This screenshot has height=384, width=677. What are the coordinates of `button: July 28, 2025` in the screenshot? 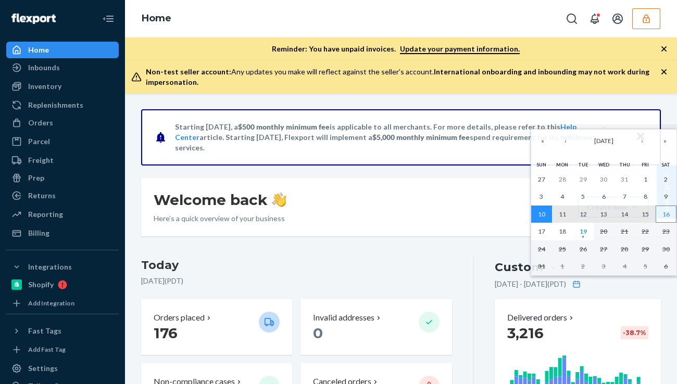 It's located at (562, 180).